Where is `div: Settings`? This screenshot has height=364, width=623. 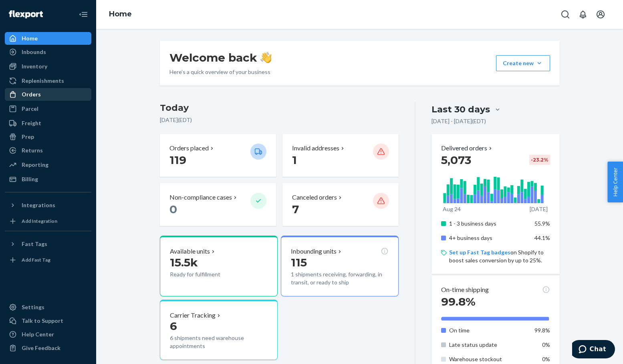 div: Settings is located at coordinates (33, 308).